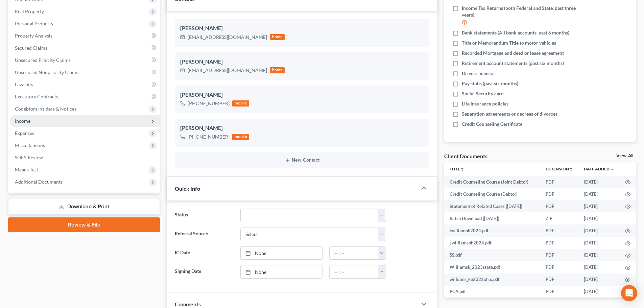  What do you see at coordinates (42, 59) in the screenshot?
I see `span: Unsecured Priority Claims` at bounding box center [42, 59].